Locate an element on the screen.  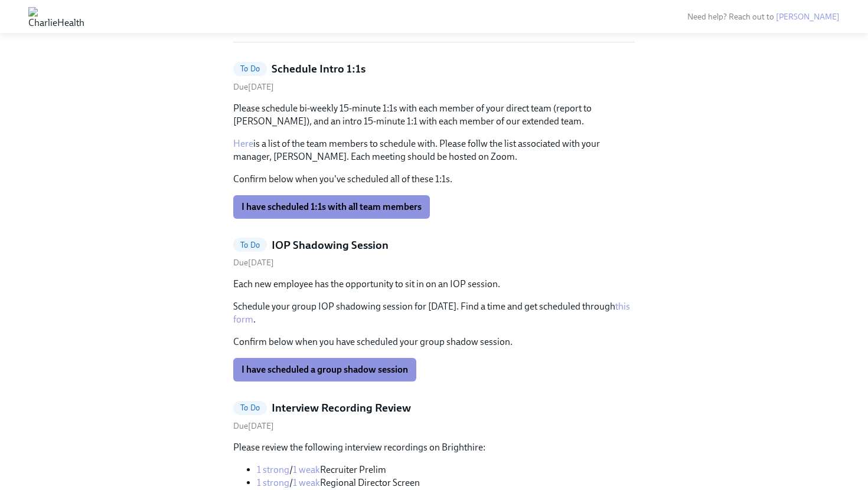
span: Wednesday, August 20th 2025, 12:30 pm is located at coordinates (253, 263).